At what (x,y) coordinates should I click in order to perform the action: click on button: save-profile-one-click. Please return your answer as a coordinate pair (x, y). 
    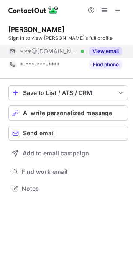
    Looking at the image, I should click on (68, 93).